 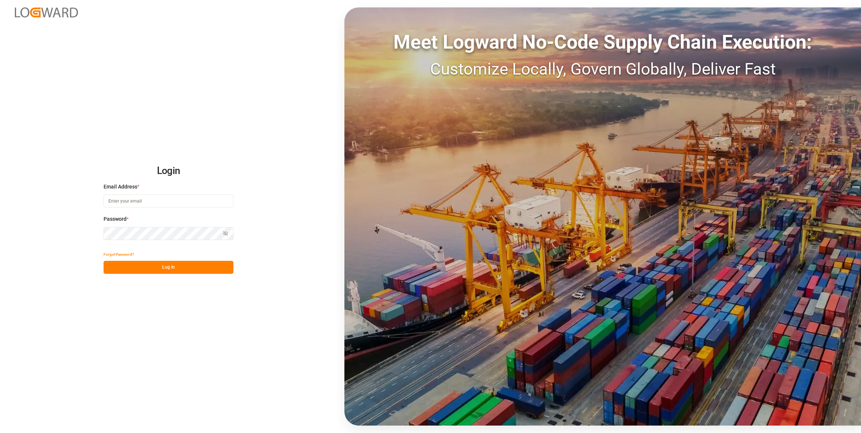 What do you see at coordinates (46, 12) in the screenshot?
I see `img: Logward_new_orange.png` at bounding box center [46, 12].